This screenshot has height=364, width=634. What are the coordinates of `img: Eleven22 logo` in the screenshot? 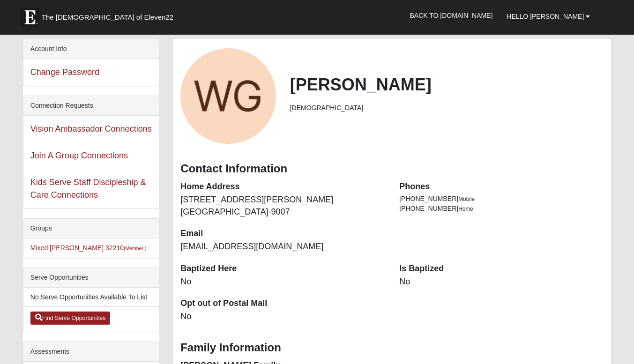 It's located at (30, 17).